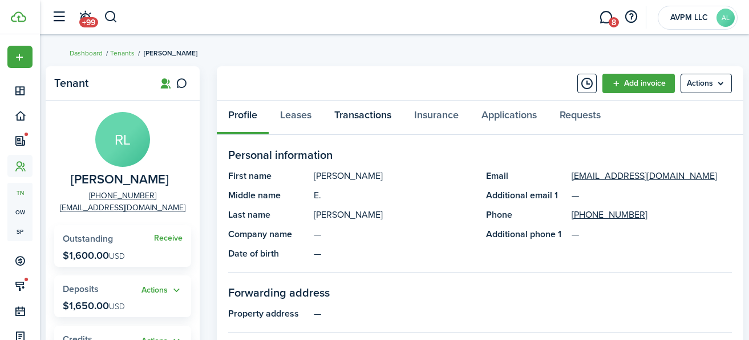 The width and height of the screenshot is (749, 340). Describe the element at coordinates (88, 22) in the screenshot. I see `span: +99` at that location.